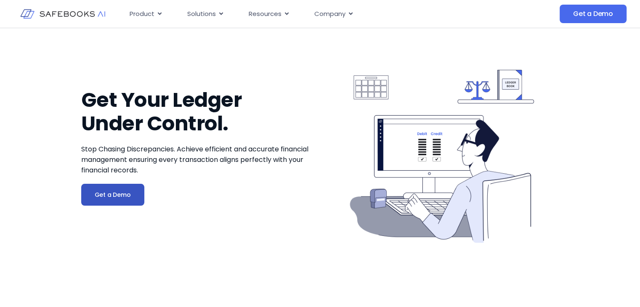 This screenshot has height=307, width=640. Describe the element at coordinates (305, 14) in the screenshot. I see `div: Menu Toggle` at that location.